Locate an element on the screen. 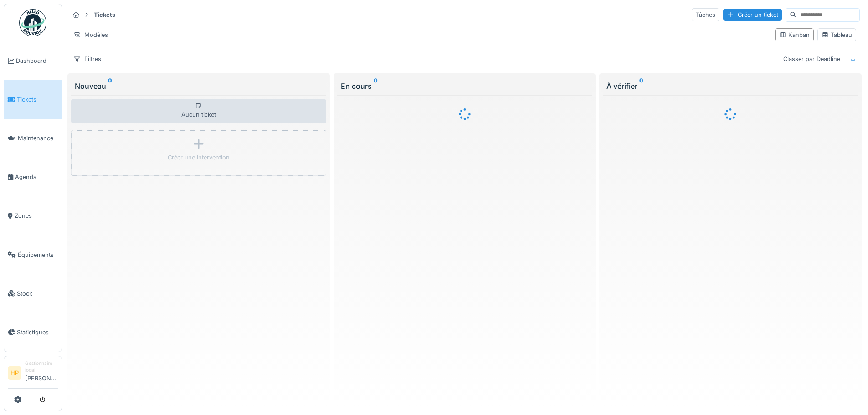 The width and height of the screenshot is (868, 415). div: Nouveau is located at coordinates (199, 86).